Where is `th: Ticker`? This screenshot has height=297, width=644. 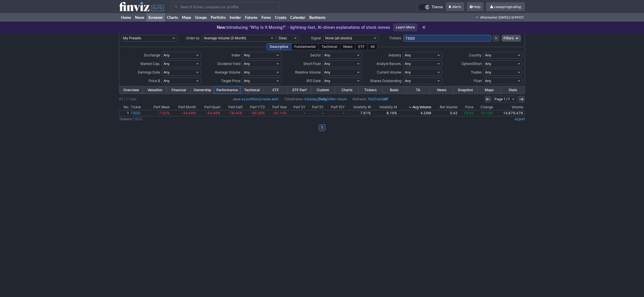 th: Ticker is located at coordinates (138, 107).